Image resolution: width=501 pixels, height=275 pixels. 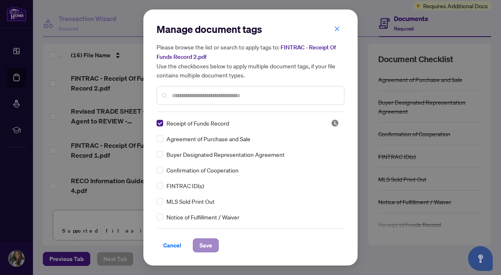 I want to click on span: Confirmation of Cooperation, so click(x=202, y=170).